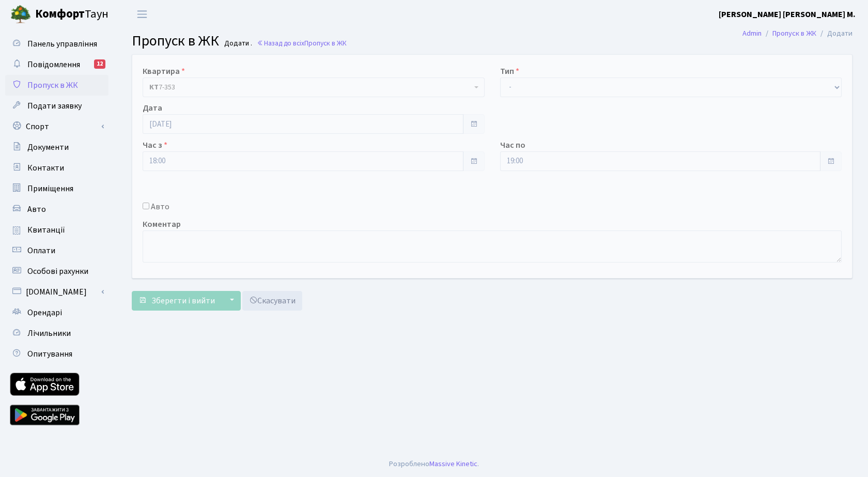  What do you see at coordinates (57, 271) in the screenshot?
I see `a: Особові рахунки` at bounding box center [57, 271].